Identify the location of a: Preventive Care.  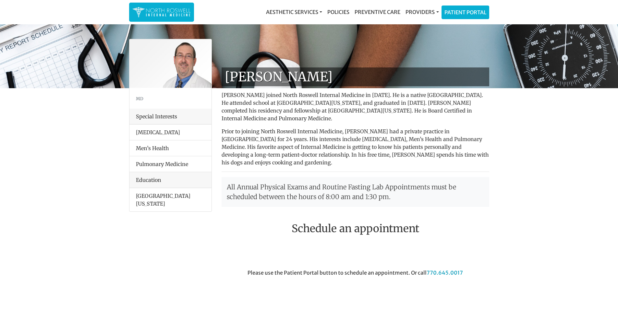
(377, 12).